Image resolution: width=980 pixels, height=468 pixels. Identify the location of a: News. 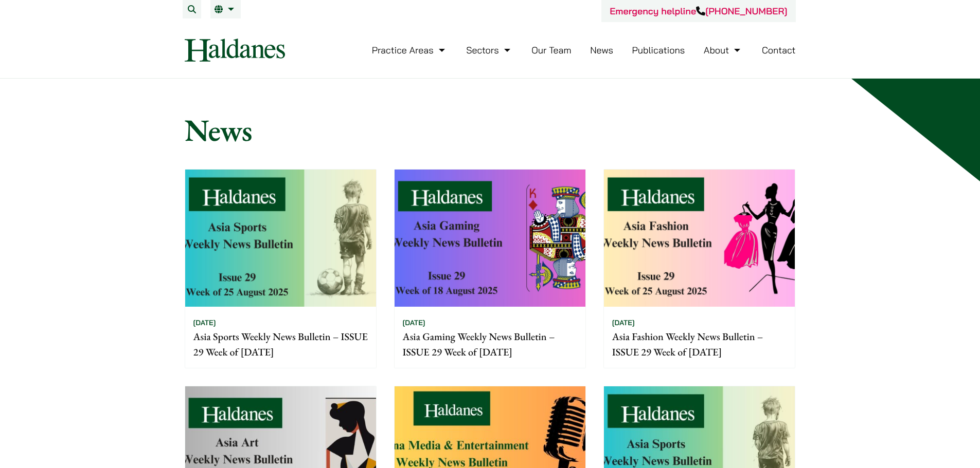
(601, 50).